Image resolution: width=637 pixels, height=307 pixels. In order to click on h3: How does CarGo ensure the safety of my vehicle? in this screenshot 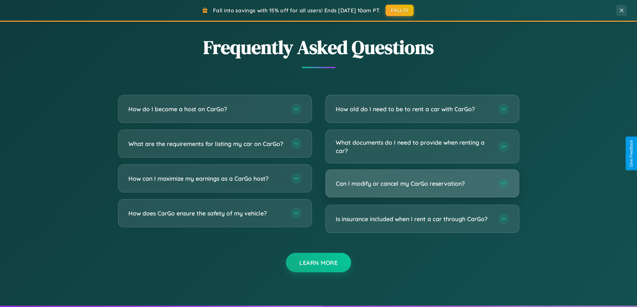, I will do `click(206, 213)`.